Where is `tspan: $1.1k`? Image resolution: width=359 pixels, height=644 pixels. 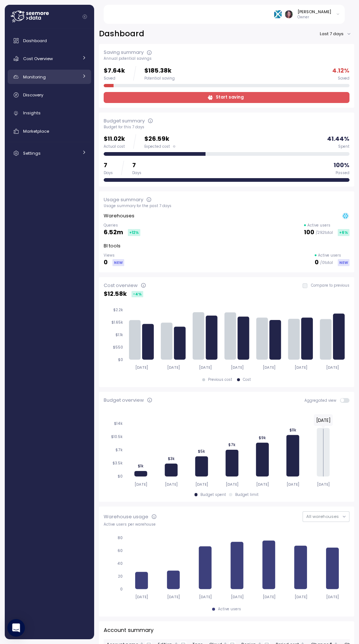 tspan: $1.1k is located at coordinates (118, 334).